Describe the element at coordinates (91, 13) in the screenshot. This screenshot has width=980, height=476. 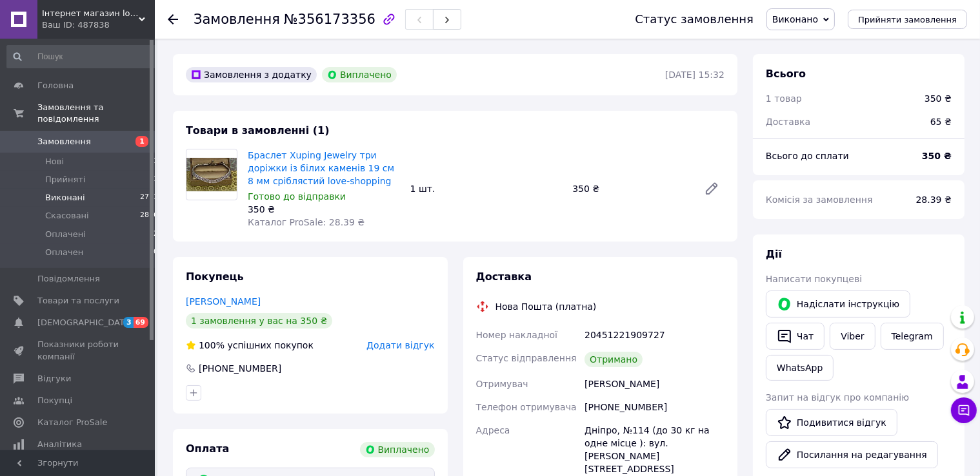
I see `span: Інтернет магазин love-shopping` at that location.